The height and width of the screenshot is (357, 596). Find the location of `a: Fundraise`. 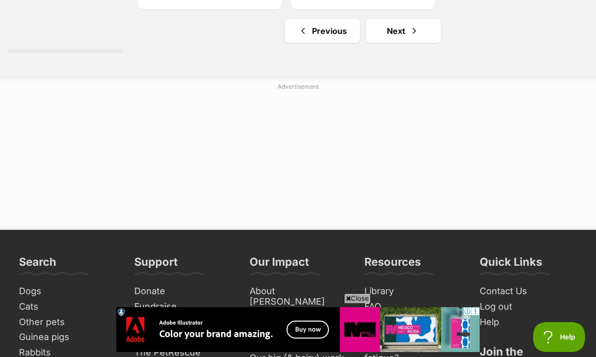

a: Fundraise is located at coordinates (183, 307).